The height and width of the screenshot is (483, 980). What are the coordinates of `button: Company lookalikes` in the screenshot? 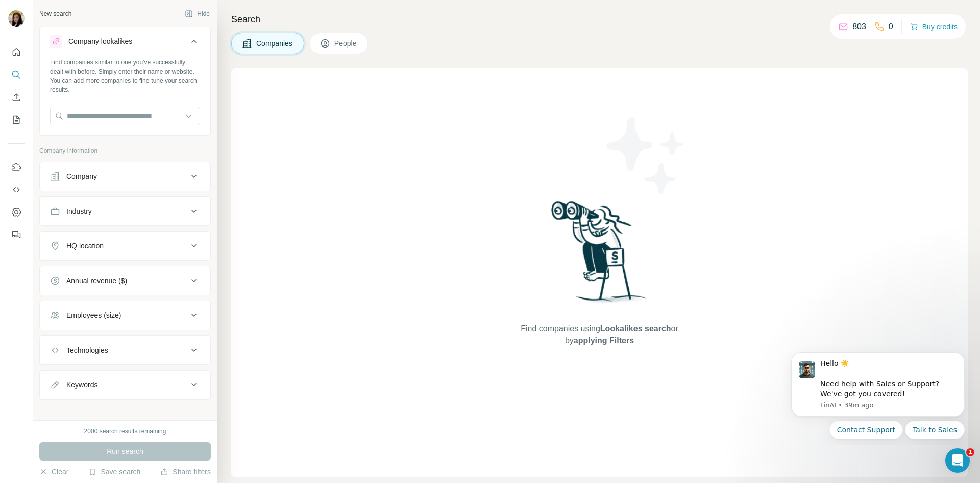 It's located at (125, 44).